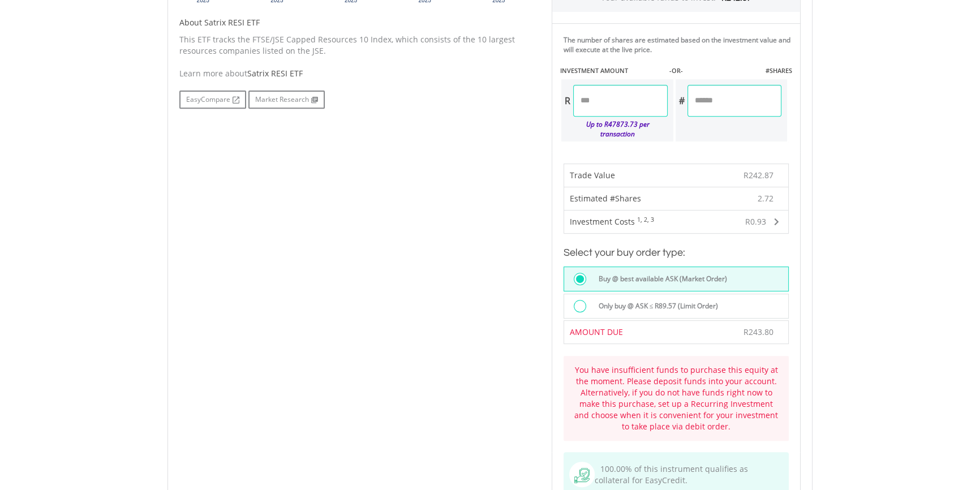  Describe the element at coordinates (679, 45) in the screenshot. I see `div: The number of shares are estimated based on the investment value and will execute at the live price.` at that location.